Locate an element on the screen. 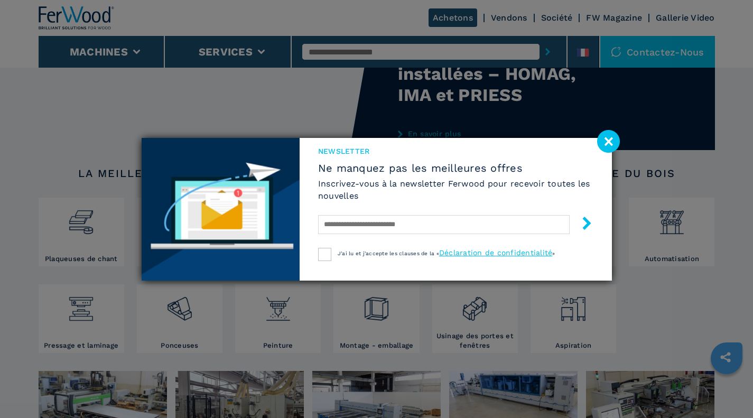  img: Newsletter image is located at coordinates (220, 209).